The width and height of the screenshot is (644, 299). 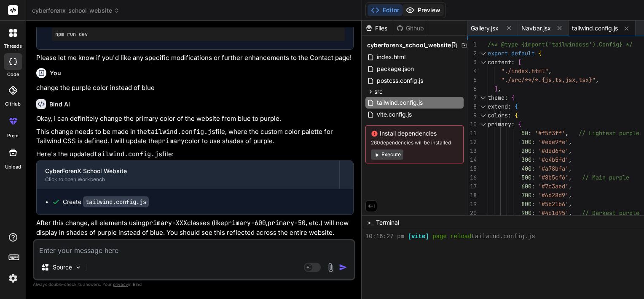 What do you see at coordinates (472, 133) in the screenshot?
I see `div: 11` at bounding box center [472, 133].